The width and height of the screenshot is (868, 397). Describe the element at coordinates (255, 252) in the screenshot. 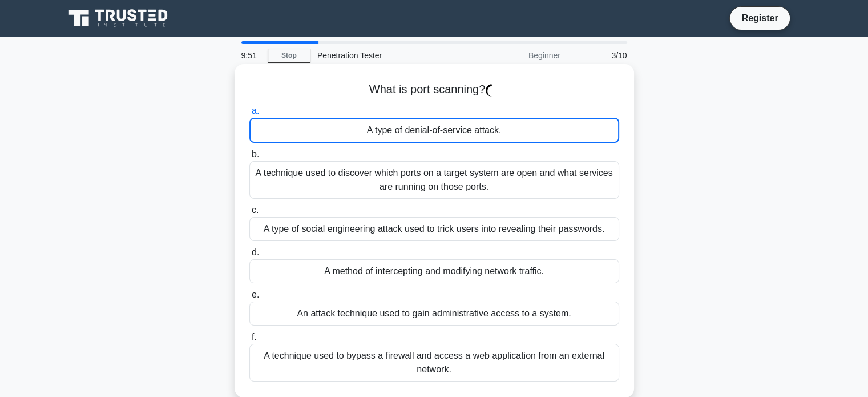

I see `span: d.` at that location.